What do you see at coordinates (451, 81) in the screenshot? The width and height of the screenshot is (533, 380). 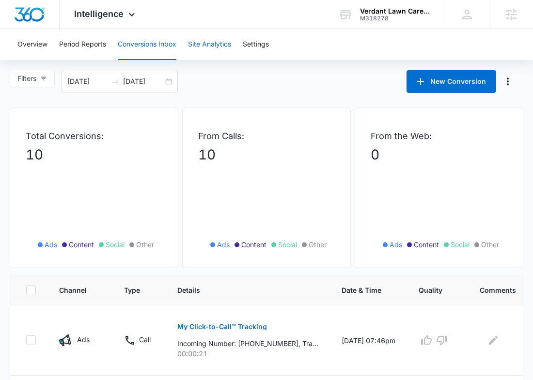 I see `button: New Conversion` at bounding box center [451, 81].